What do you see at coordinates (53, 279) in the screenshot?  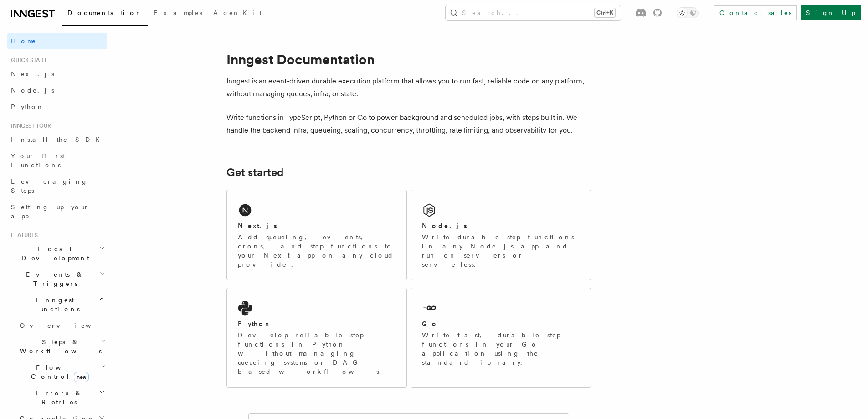 I see `span: Events & Triggers` at bounding box center [53, 279].